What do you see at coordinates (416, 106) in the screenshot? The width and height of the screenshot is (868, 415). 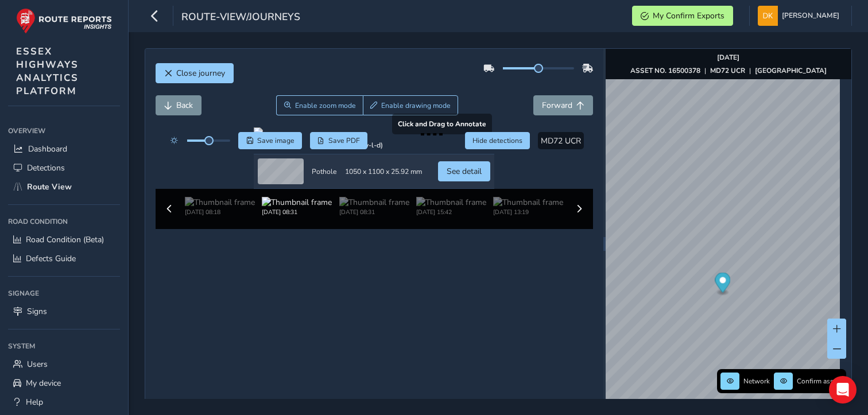 I see `span: Enable drawing mode` at bounding box center [416, 106].